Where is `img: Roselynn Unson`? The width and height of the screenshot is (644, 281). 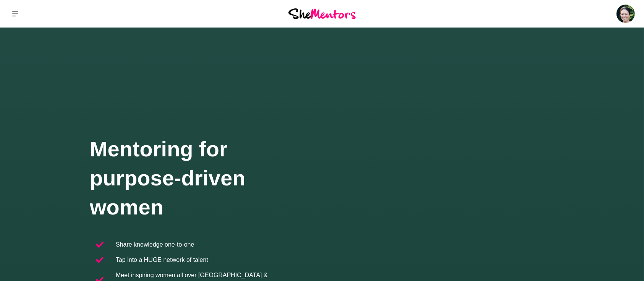 img: Roselynn Unson is located at coordinates (625, 14).